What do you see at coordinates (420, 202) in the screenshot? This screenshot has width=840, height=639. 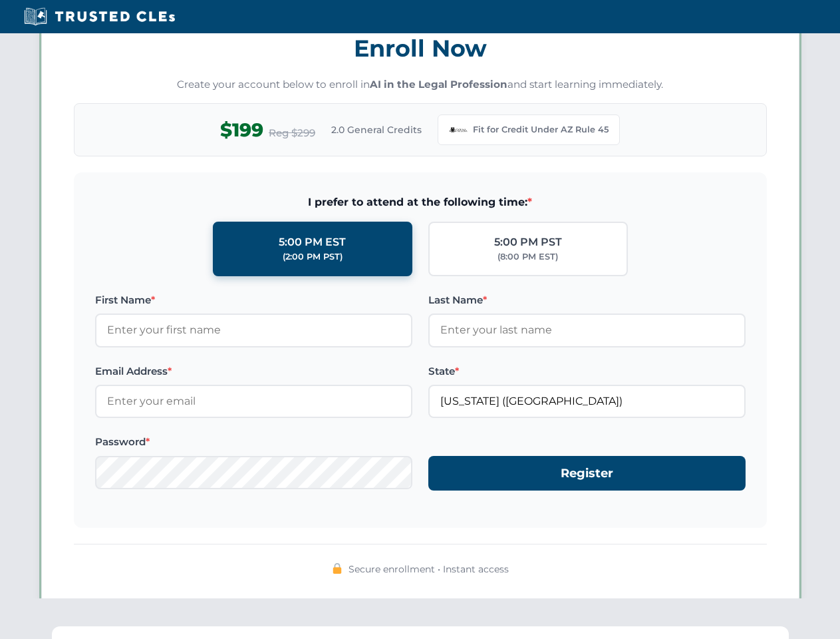 I see `span: I prefer to attend at the following time:` at bounding box center [420, 202].